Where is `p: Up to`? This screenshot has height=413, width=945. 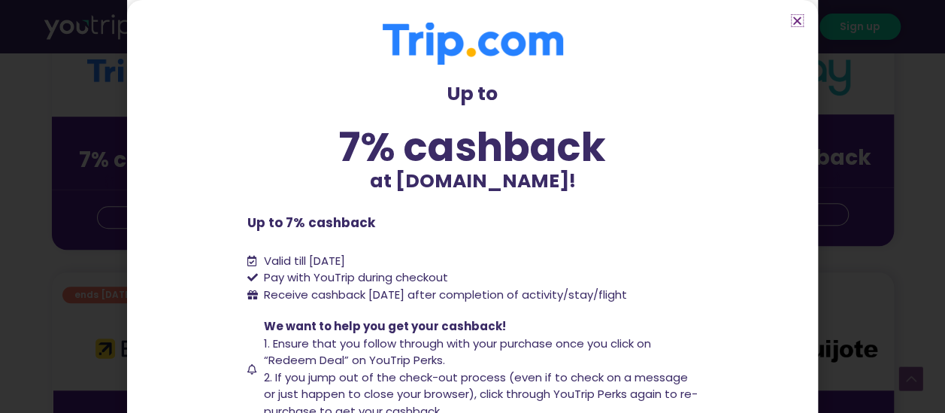 p: Up to is located at coordinates (473, 94).